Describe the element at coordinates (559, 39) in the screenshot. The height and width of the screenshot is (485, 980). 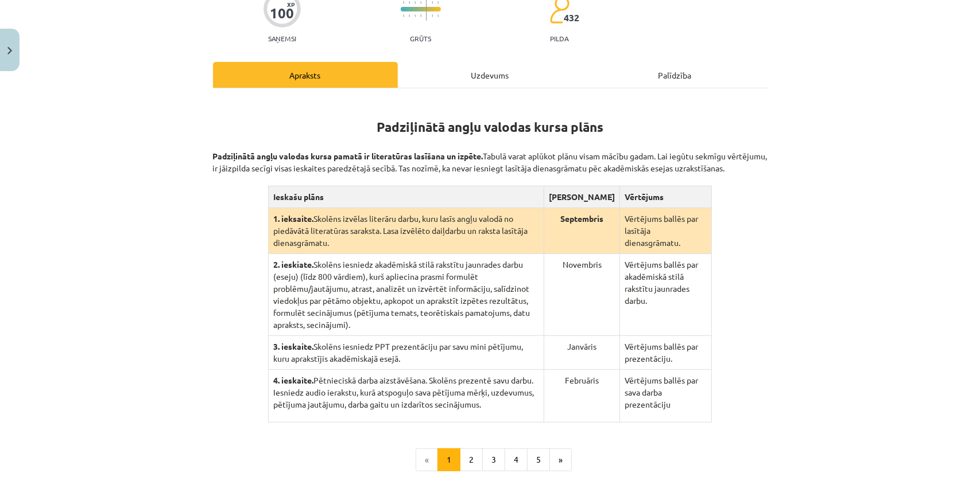
I see `p: pilda` at that location.